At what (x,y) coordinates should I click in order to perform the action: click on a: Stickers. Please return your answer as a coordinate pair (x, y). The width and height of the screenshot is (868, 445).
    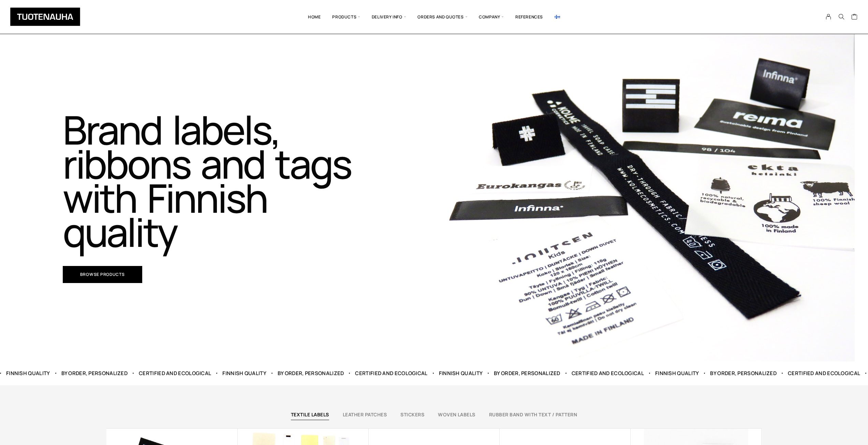
    Looking at the image, I should click on (412, 414).